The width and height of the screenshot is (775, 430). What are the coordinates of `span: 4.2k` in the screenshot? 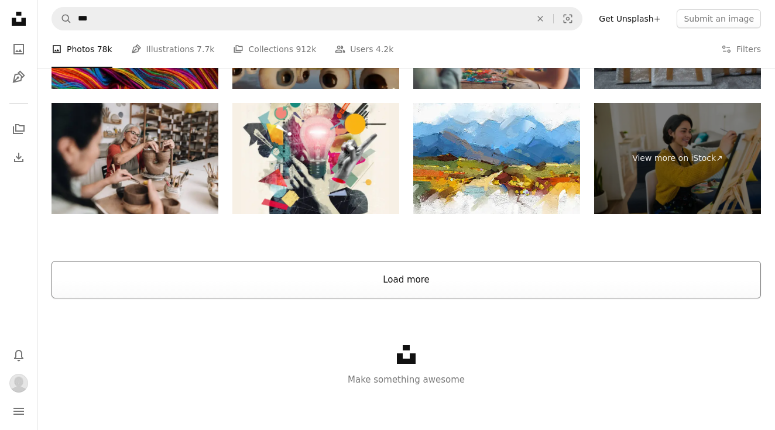 It's located at (385, 49).